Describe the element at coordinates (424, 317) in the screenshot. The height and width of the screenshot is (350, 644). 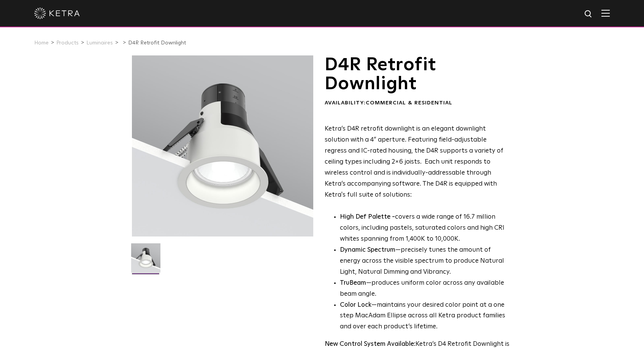
I see `li: —maintains your desired color point at a one step MacAdam Ellipse across all Ketra product famili...` at that location.